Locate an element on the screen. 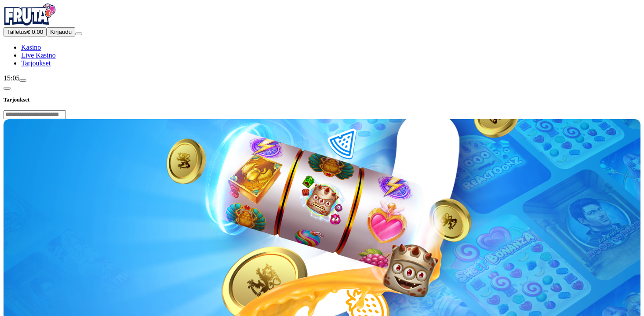  span: Tarjoukset is located at coordinates (36, 63).